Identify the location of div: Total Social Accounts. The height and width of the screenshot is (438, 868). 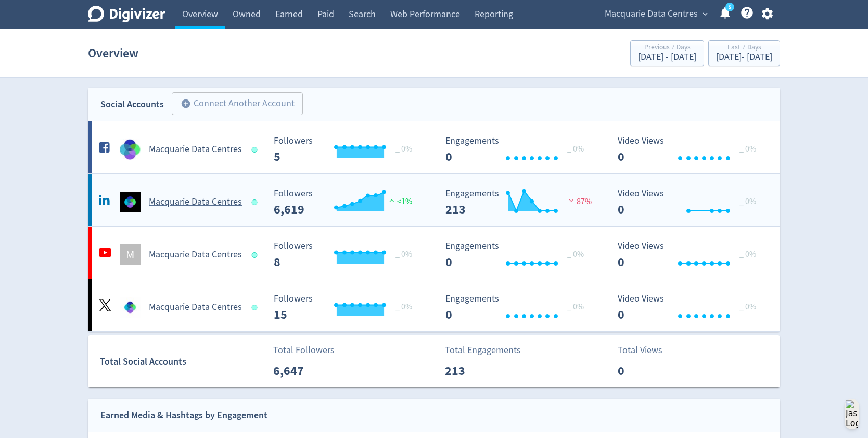
(182, 361).